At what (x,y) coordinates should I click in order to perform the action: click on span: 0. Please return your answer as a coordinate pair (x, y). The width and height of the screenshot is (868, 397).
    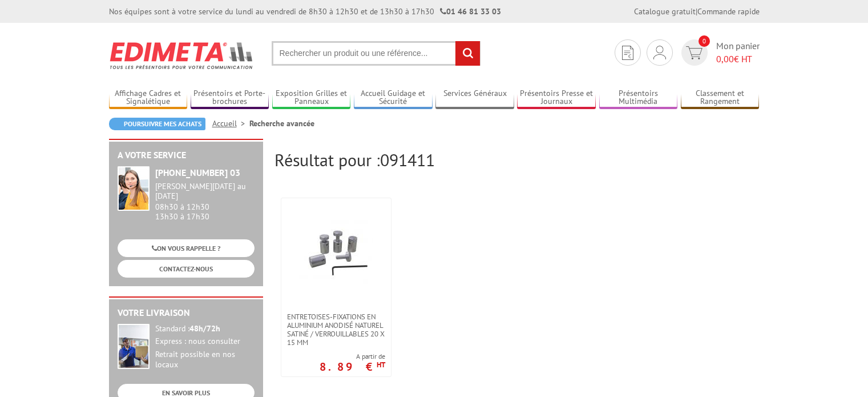
    Looking at the image, I should click on (704, 41).